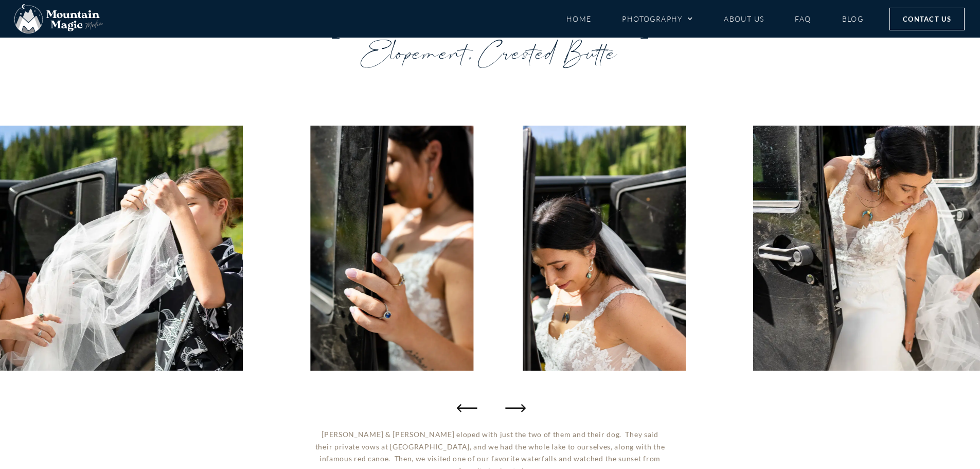  Describe the element at coordinates (59, 19) in the screenshot. I see `img: Mountain Magic Media photography logo Crested Butte Photographer` at that location.